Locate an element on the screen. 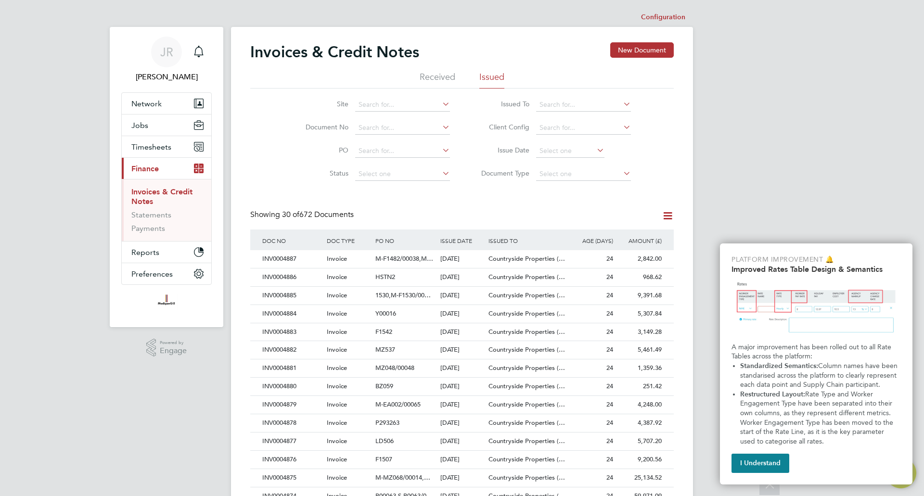 The image size is (924, 496). strong: Restructured Layout: is located at coordinates (773, 394).